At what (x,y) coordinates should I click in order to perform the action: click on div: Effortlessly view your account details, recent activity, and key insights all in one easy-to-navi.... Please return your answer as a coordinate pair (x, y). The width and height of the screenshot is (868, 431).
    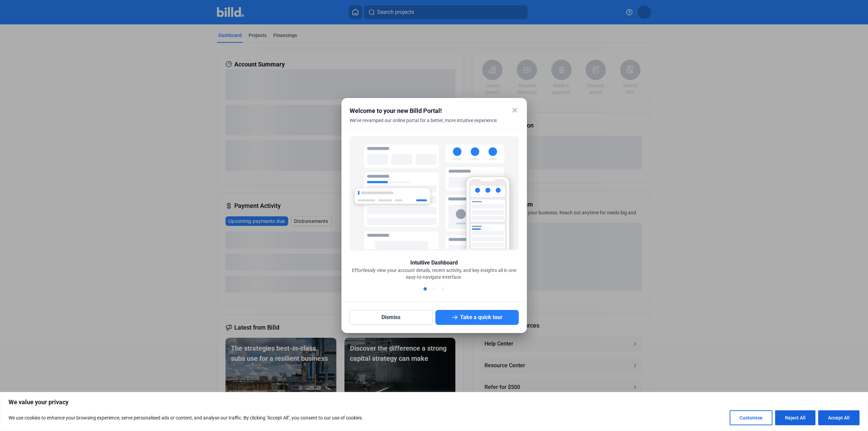
    Looking at the image, I should click on (434, 274).